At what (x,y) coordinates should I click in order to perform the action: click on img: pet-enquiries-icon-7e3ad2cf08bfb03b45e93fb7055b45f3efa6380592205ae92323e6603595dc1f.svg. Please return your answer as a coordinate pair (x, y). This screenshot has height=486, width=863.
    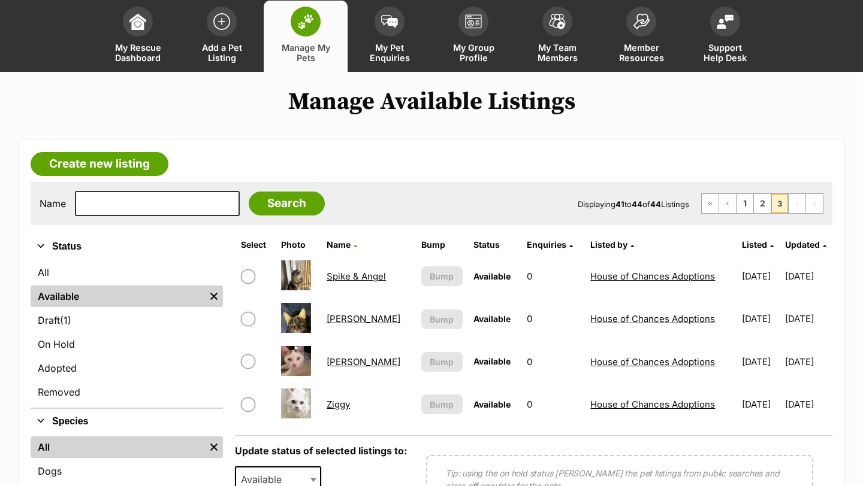
    Looking at the image, I should click on (389, 22).